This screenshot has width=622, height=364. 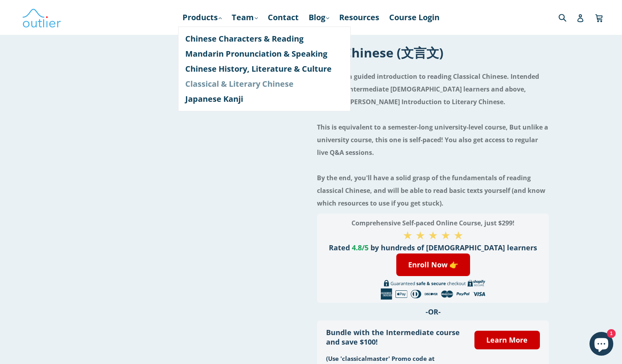 What do you see at coordinates (264, 84) in the screenshot?
I see `a: Classical & Literary Chinese` at bounding box center [264, 84].